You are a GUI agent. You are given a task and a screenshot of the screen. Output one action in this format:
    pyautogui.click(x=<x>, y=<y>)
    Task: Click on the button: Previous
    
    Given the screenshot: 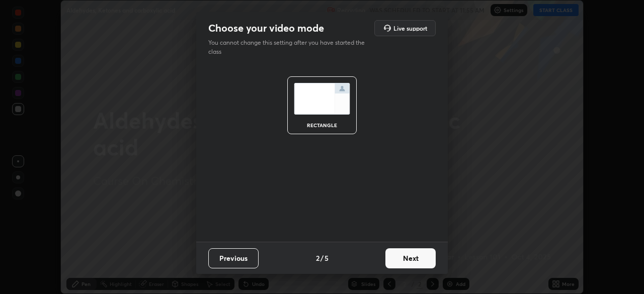 What is the action you would take?
    pyautogui.click(x=233, y=258)
    